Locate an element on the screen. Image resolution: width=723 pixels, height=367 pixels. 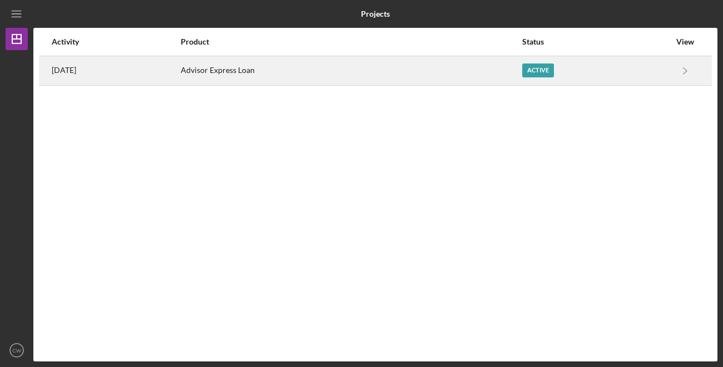
text: CW is located at coordinates (17, 350).